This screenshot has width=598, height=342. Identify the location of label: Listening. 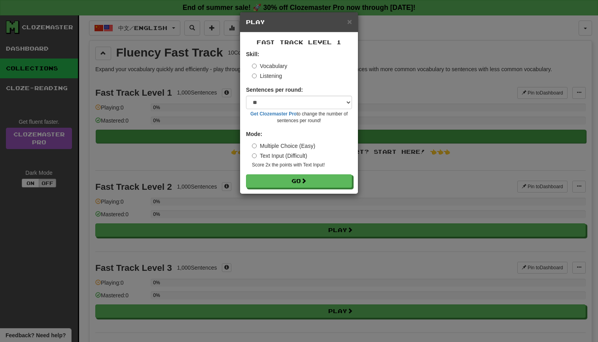
(267, 76).